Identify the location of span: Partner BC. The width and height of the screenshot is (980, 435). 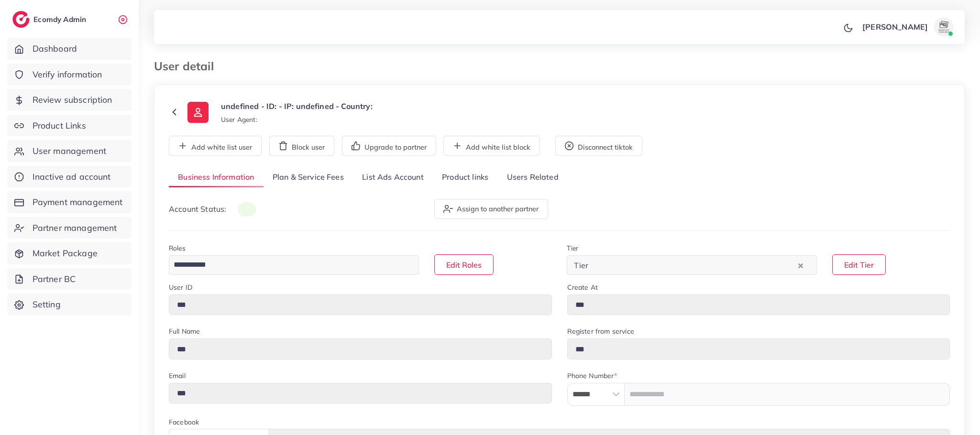
(54, 279).